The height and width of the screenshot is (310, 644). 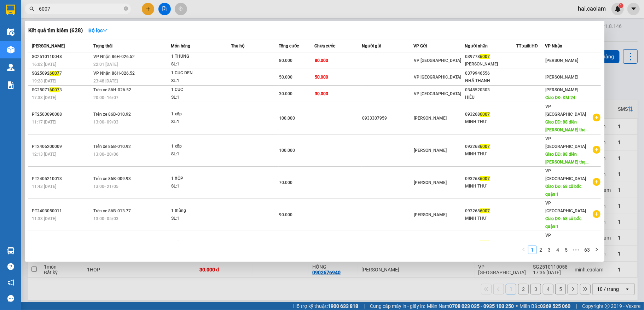 I want to click on span: plus-circle, so click(x=597, y=214).